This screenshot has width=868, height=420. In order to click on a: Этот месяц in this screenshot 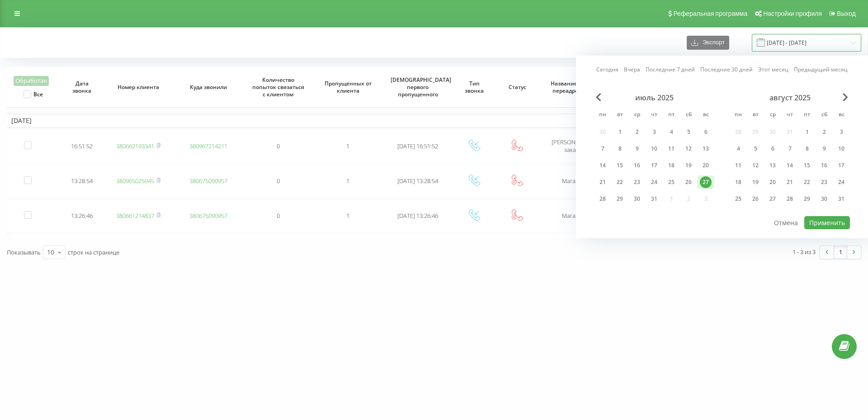, I will do `click(773, 69)`.